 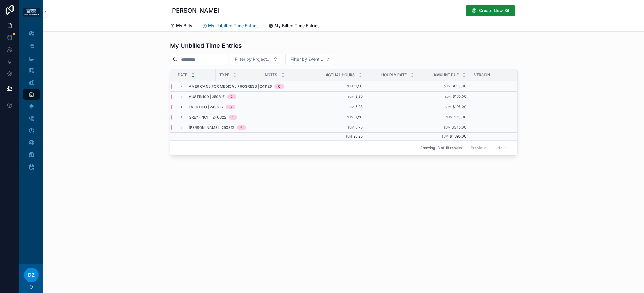 I want to click on span: 23,25, so click(x=358, y=136).